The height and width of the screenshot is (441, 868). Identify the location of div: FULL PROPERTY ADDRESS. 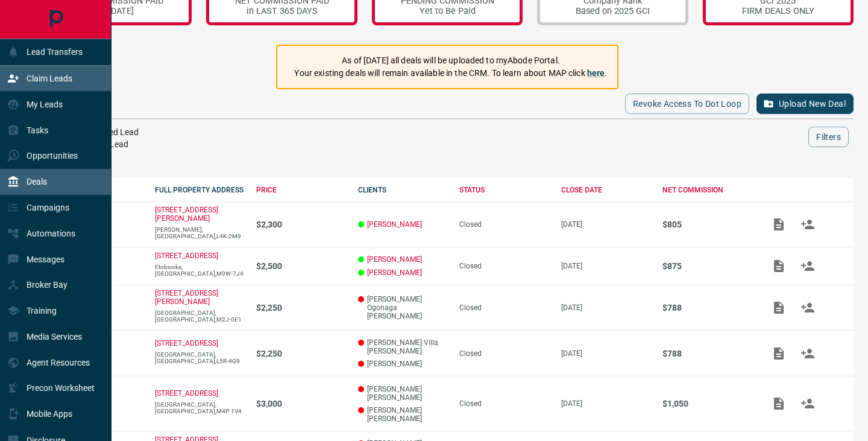
(200, 190).